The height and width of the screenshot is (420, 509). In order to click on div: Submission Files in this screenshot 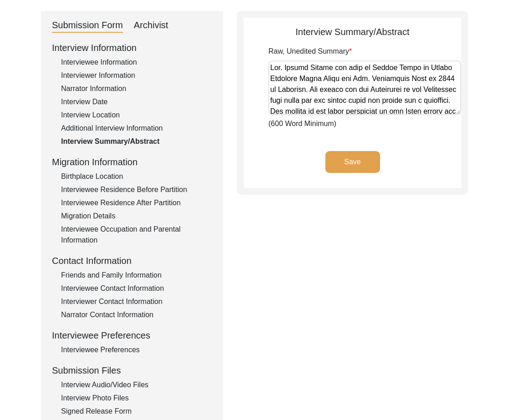, I will do `click(132, 371)`.